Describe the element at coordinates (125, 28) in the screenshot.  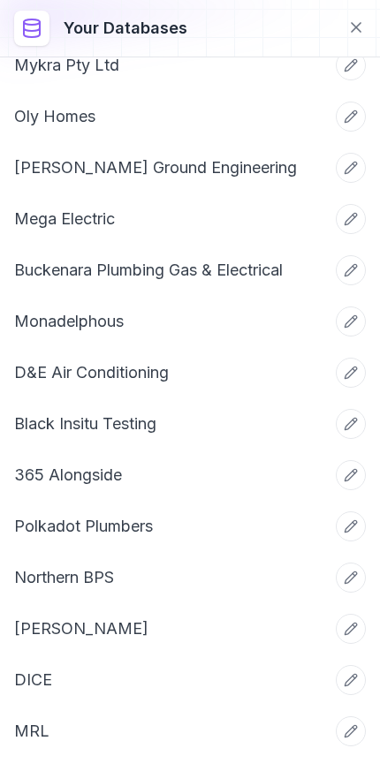
I see `h3: Your databases` at that location.